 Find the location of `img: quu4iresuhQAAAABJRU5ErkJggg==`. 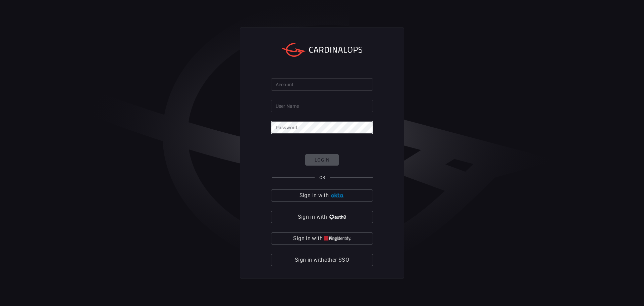

img: quu4iresuhQAAAABJRU5ErkJggg== is located at coordinates (337, 238).